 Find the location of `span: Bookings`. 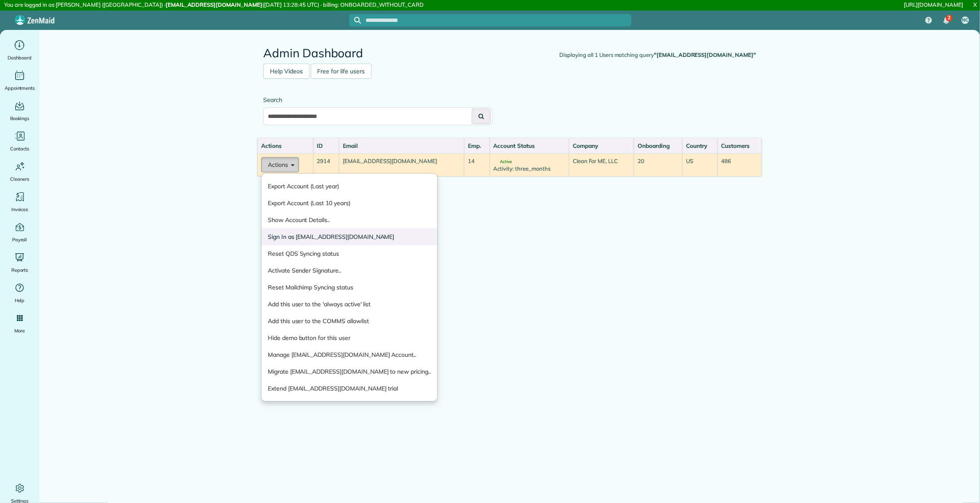

span: Bookings is located at coordinates (20, 119).